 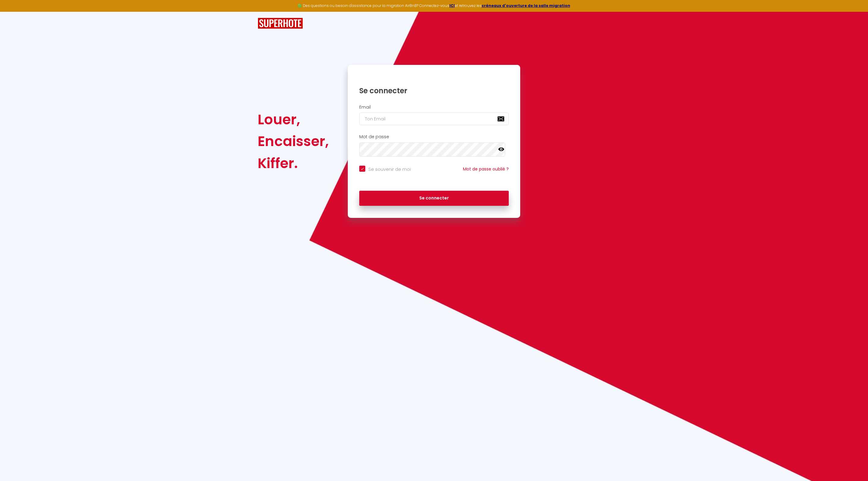 What do you see at coordinates (280, 23) in the screenshot?
I see `img: SuperHote logo` at bounding box center [280, 23].